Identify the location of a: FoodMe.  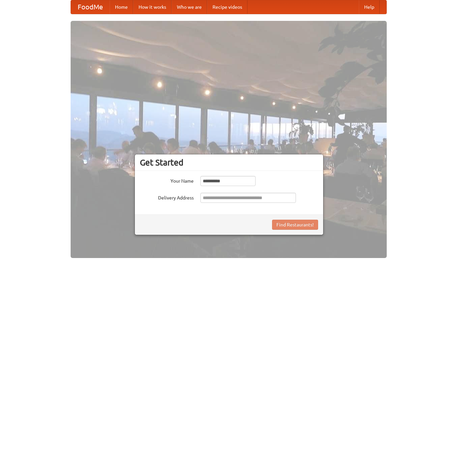
(90, 7).